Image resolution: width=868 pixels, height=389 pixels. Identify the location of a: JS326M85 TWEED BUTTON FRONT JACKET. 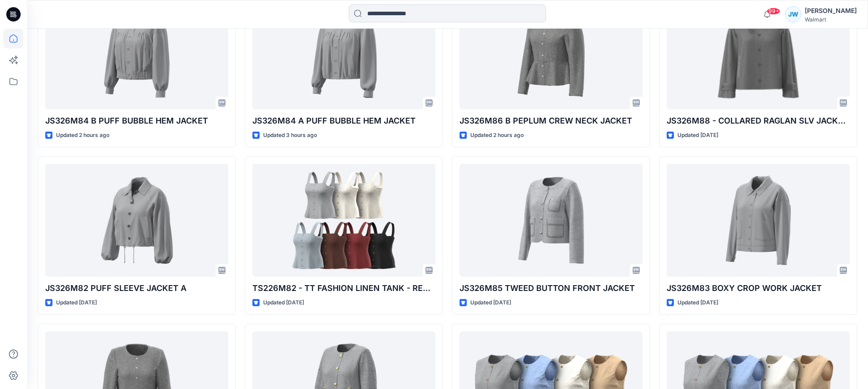
(551, 220).